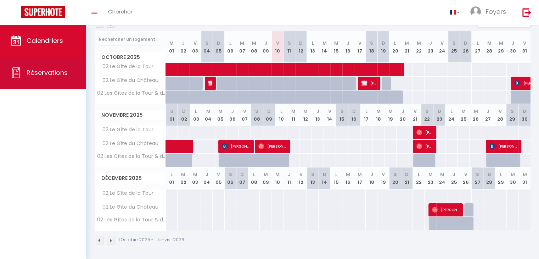 This screenshot has height=259, width=539. Describe the element at coordinates (407, 178) in the screenshot. I see `th: 21` at that location.